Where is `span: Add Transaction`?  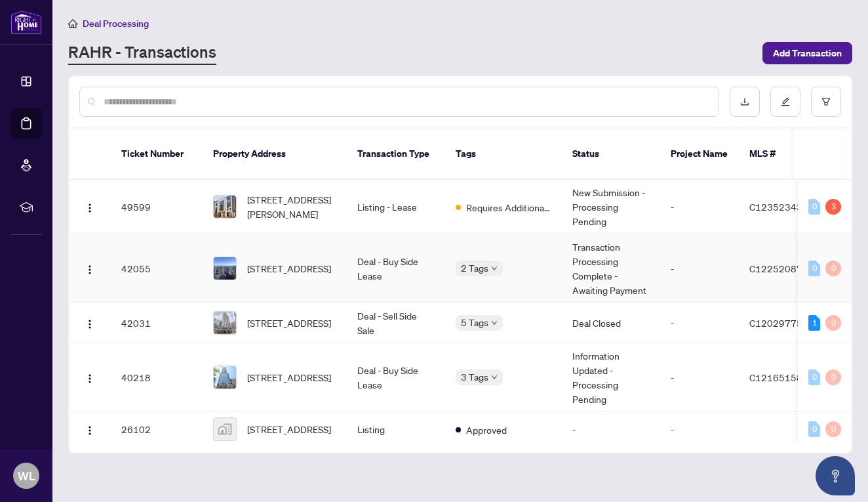 span: Add Transaction is located at coordinates (807, 54).